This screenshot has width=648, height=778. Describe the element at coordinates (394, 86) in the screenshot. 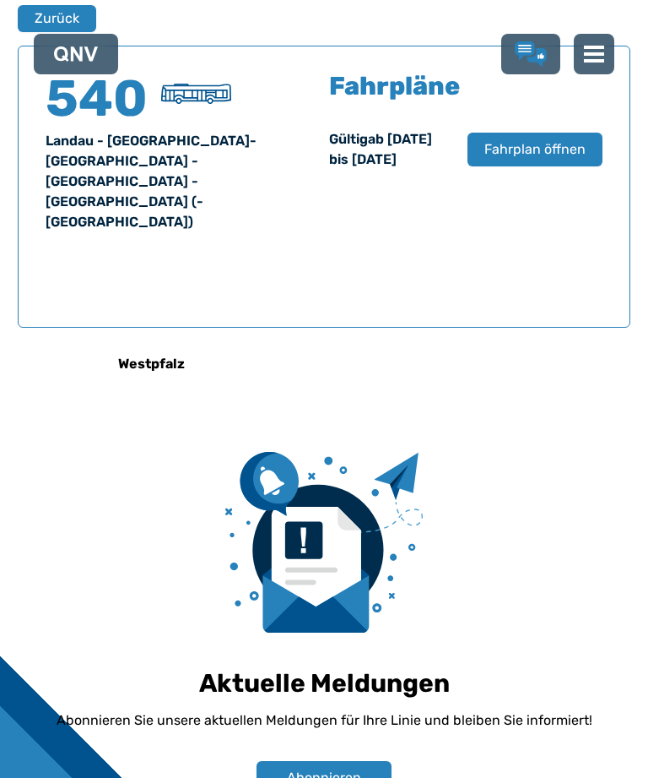

I see `h5: Fahrpläne` at that location.